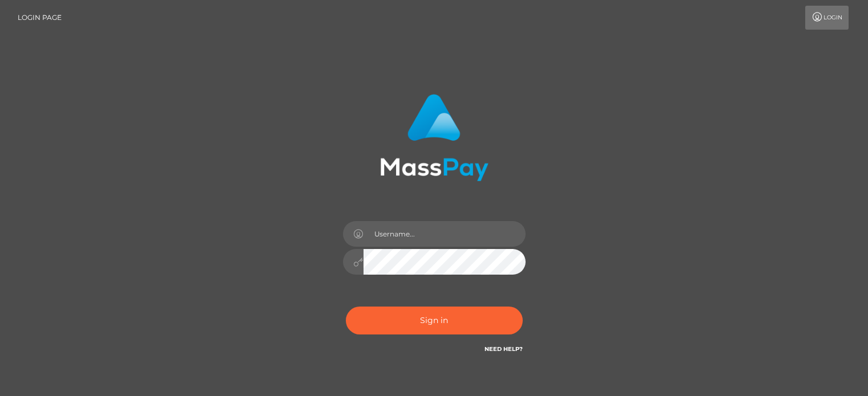  I want to click on img: MassPay Login, so click(434, 138).